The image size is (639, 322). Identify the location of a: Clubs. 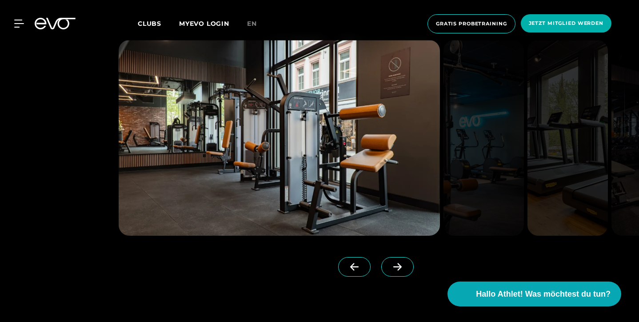
(158, 23).